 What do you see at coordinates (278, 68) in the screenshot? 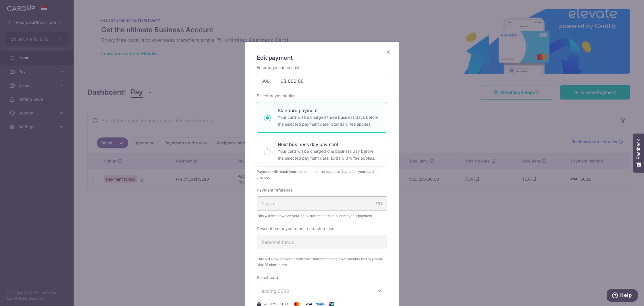
I see `label: Enter payment amount` at bounding box center [278, 68].